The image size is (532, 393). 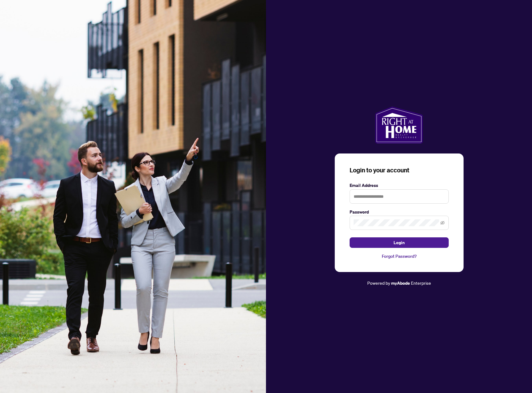 I want to click on a: myAbode, so click(x=401, y=283).